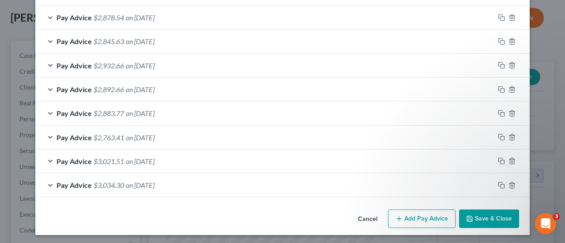  I want to click on span: $2,932.66, so click(109, 65).